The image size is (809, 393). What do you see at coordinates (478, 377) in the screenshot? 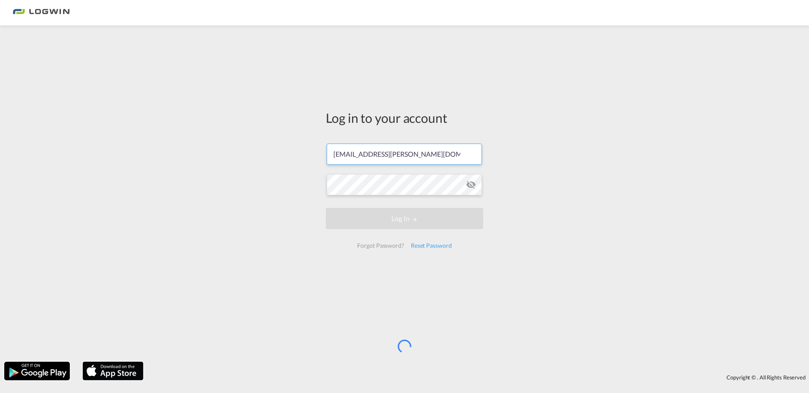
I see `div: Copyright © . All Rights Reserved` at bounding box center [478, 377].